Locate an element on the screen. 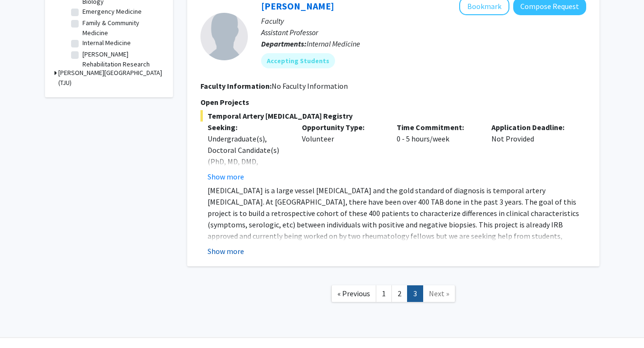 The image size is (644, 348). p: Faculty is located at coordinates (423, 21).